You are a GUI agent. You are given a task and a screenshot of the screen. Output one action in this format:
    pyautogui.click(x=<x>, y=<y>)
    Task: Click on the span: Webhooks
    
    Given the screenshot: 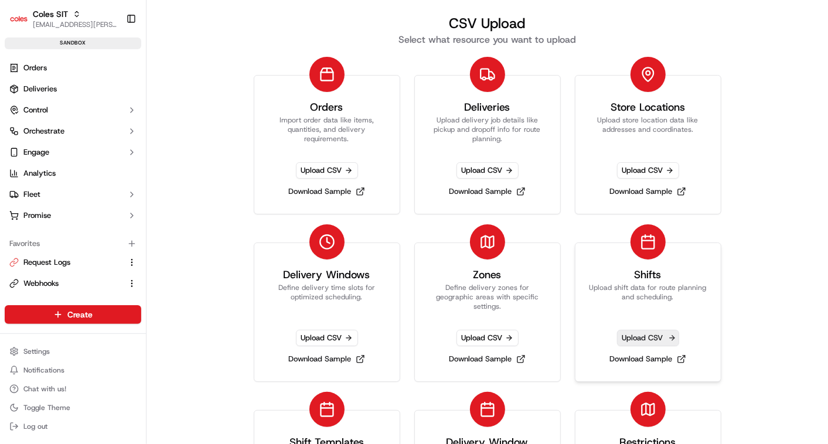 What is the action you would take?
    pyautogui.click(x=41, y=284)
    